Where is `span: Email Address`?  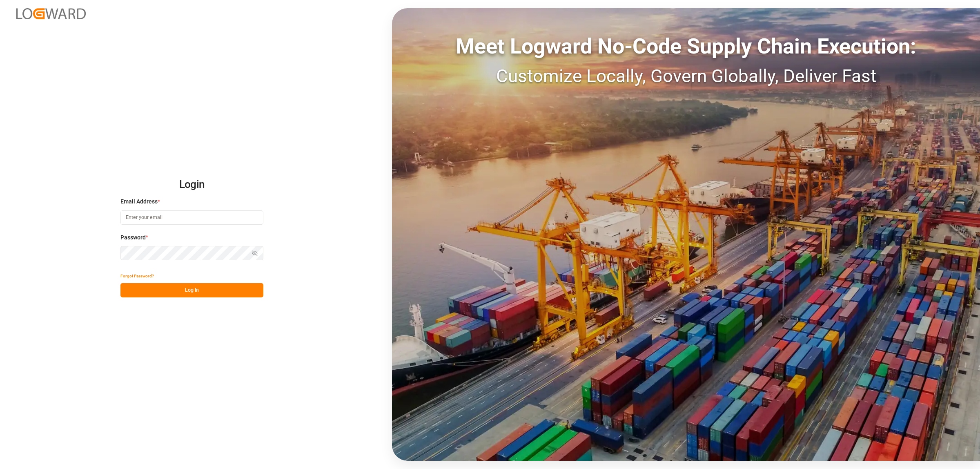
span: Email Address is located at coordinates (139, 201).